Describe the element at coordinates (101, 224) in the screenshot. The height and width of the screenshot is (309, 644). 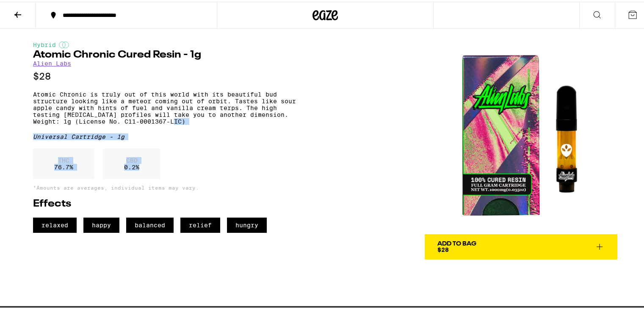
I see `span: happy` at that location.